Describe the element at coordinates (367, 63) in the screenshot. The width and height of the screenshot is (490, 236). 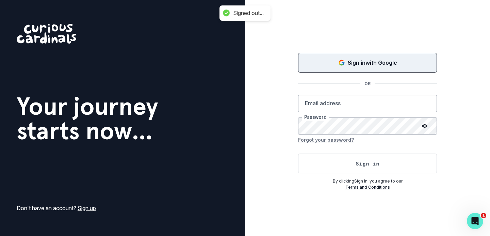
I see `button: Sign in with Google (GSuite)` at that location.